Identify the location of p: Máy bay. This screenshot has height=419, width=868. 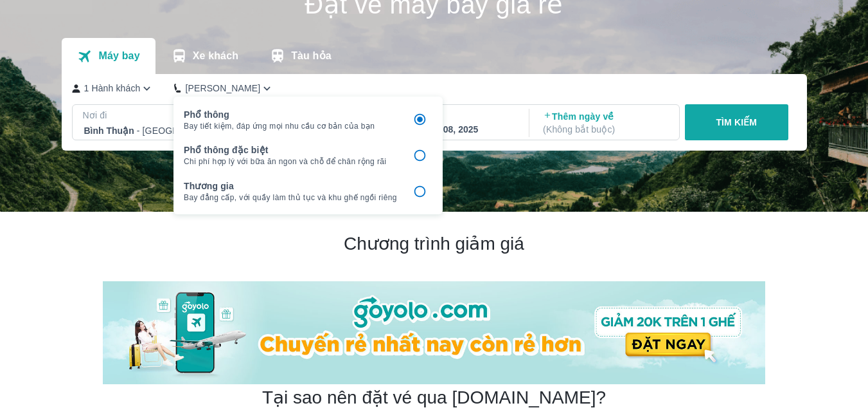
(118, 56).